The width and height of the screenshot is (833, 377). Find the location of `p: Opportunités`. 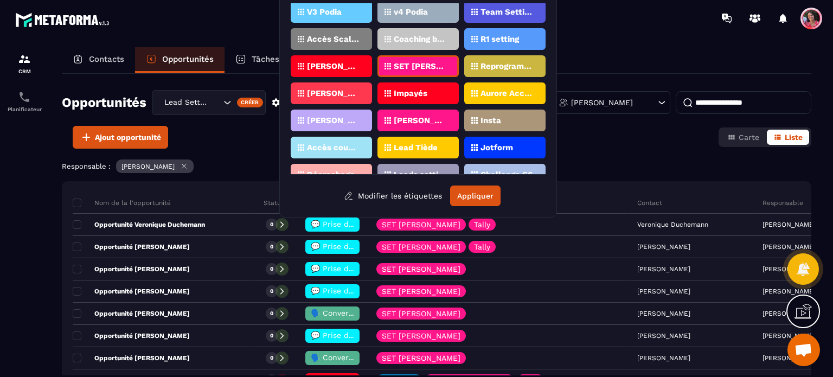

p: Opportunités is located at coordinates (188, 59).